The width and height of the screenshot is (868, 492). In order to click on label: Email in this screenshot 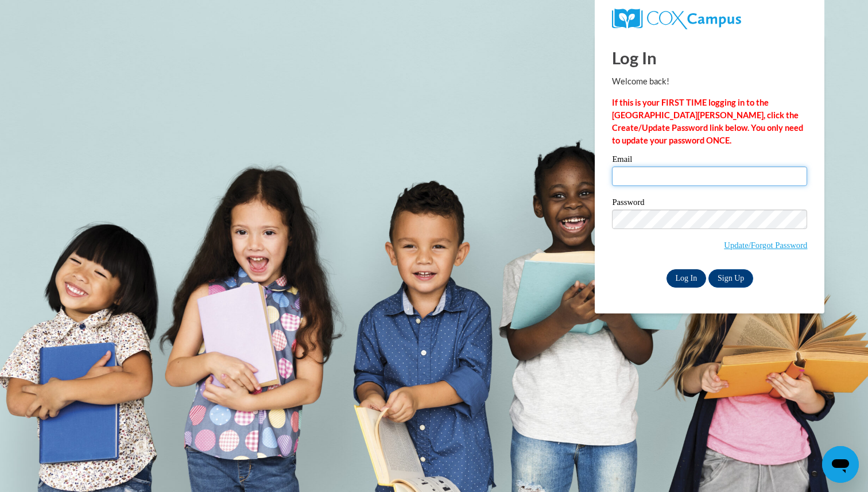, I will do `click(710, 160)`.